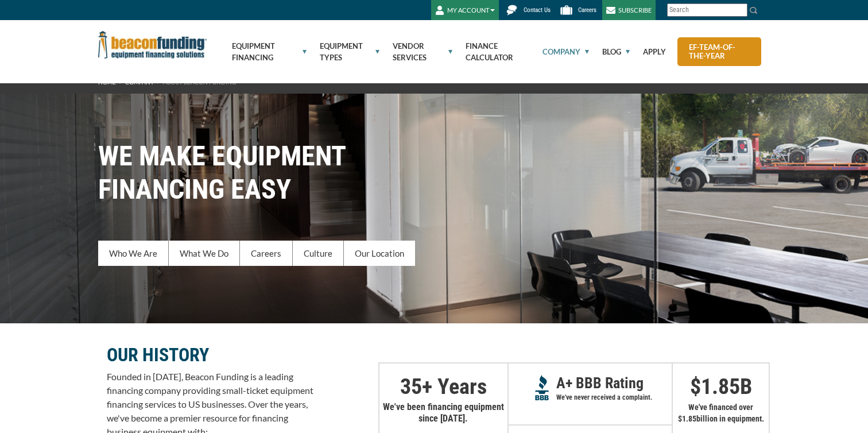 The width and height of the screenshot is (868, 433). What do you see at coordinates (318, 253) in the screenshot?
I see `a: Culture` at bounding box center [318, 253].